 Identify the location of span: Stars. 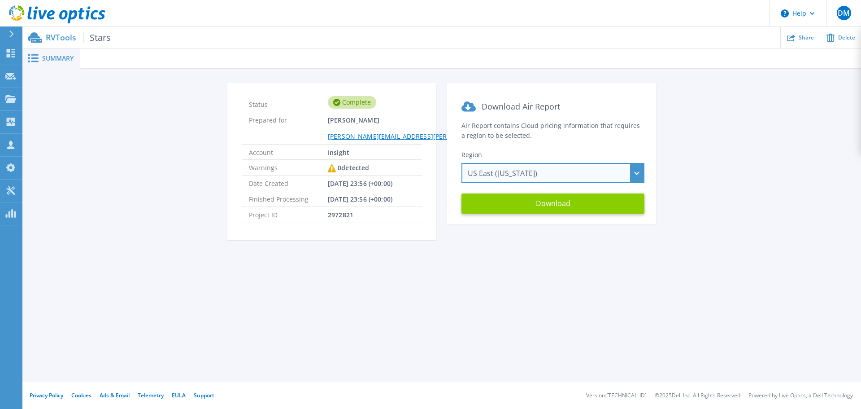
(97, 37).